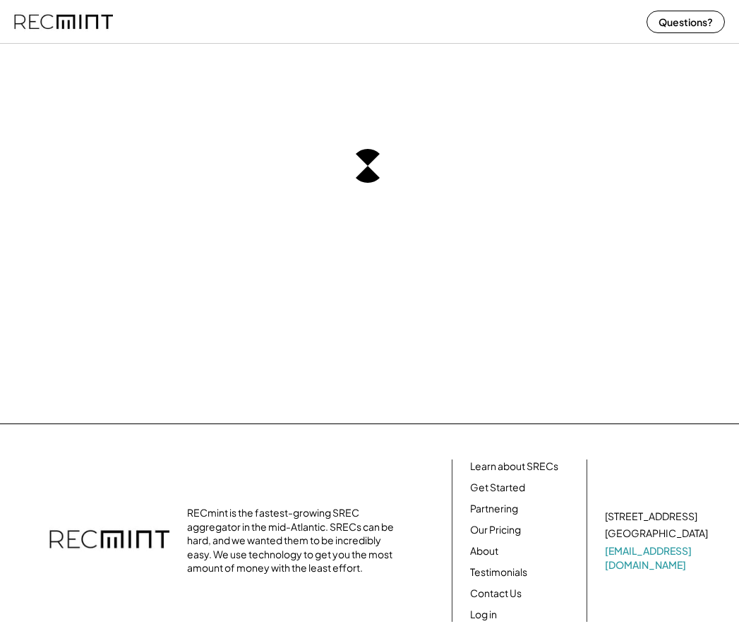  What do you see at coordinates (496, 594) in the screenshot?
I see `a: Contact Us` at bounding box center [496, 594].